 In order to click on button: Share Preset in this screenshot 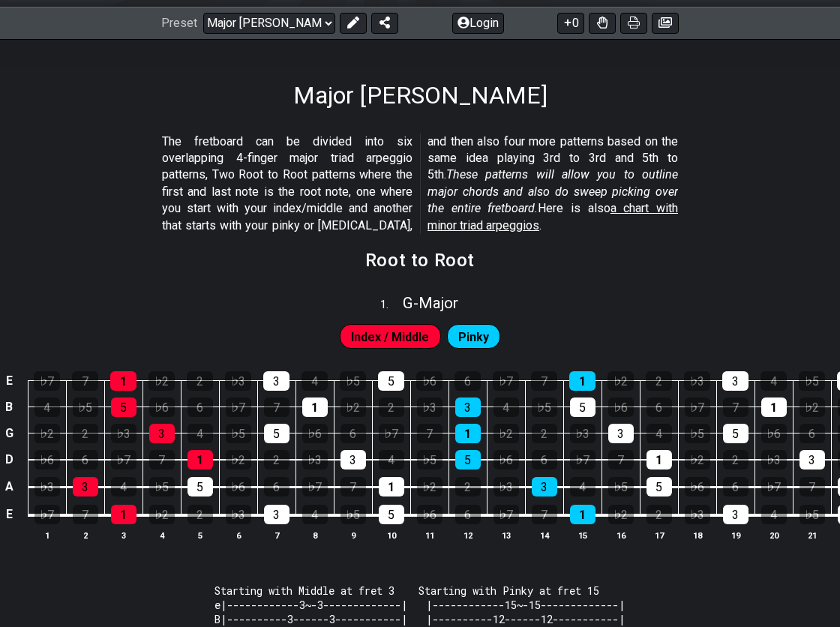, I will do `click(384, 23)`.